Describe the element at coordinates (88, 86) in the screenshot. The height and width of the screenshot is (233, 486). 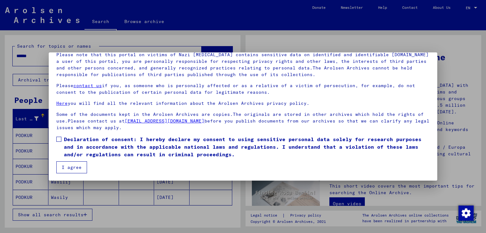
I see `a: contact us` at that location.